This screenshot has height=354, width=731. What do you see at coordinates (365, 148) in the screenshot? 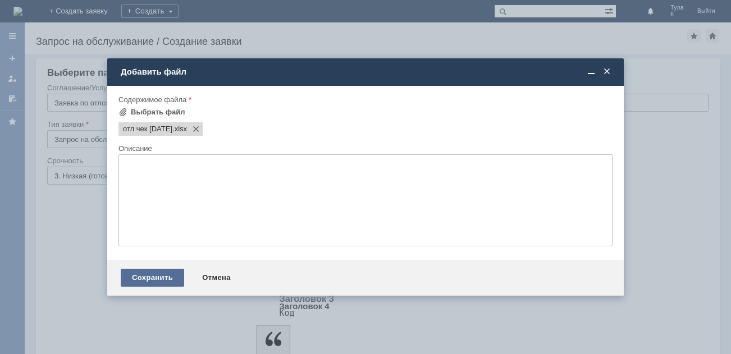
I see `div: Описание` at bounding box center [365, 148].